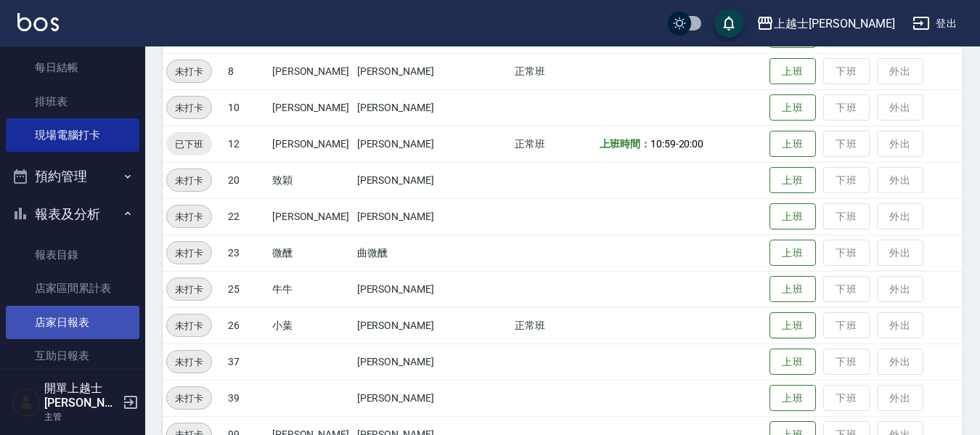 This screenshot has width=980, height=435. What do you see at coordinates (625, 144) in the screenshot?
I see `b: 上班時間：` at bounding box center [625, 144].